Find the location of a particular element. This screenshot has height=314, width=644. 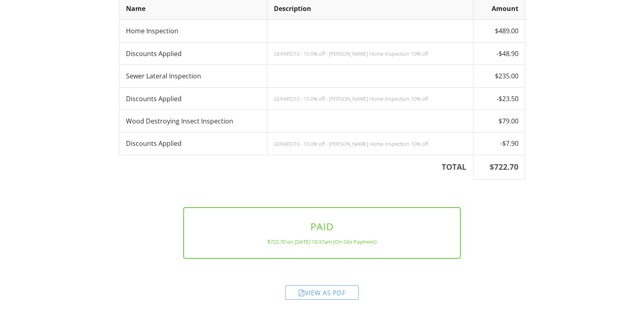

td: -$23.50 is located at coordinates (499, 98).